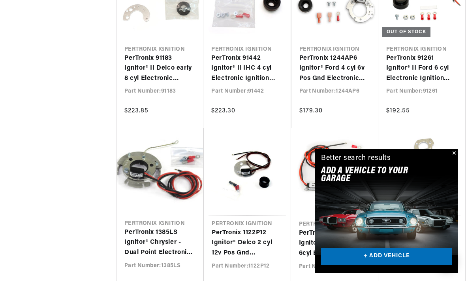 This screenshot has height=281, width=466. What do you see at coordinates (377, 175) in the screenshot?
I see `h2: Add A VEHICLE to your garage` at bounding box center [377, 175].